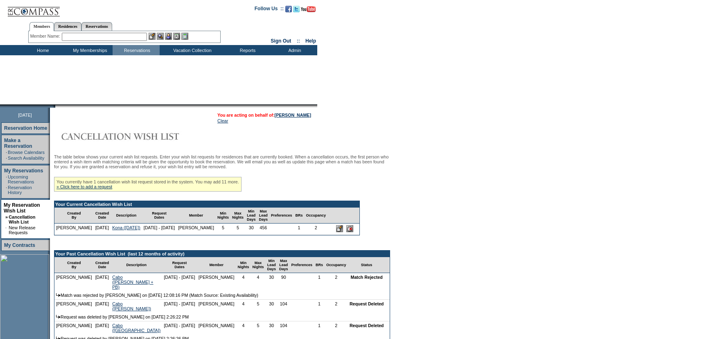 The image size is (709, 339). Describe the element at coordinates (246, 50) in the screenshot. I see `td: Reports` at that location.